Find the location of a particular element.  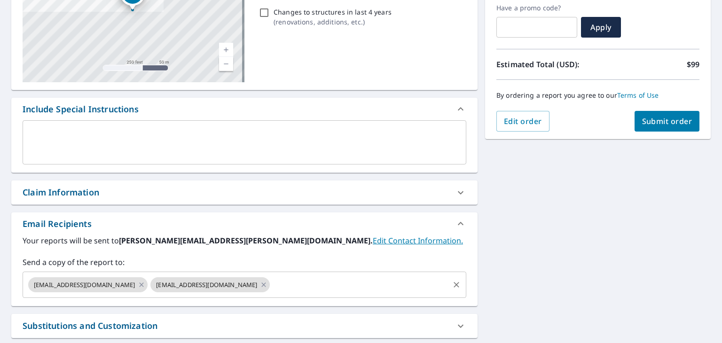

a: Current Level 17, Zoom Out is located at coordinates (226, 64).